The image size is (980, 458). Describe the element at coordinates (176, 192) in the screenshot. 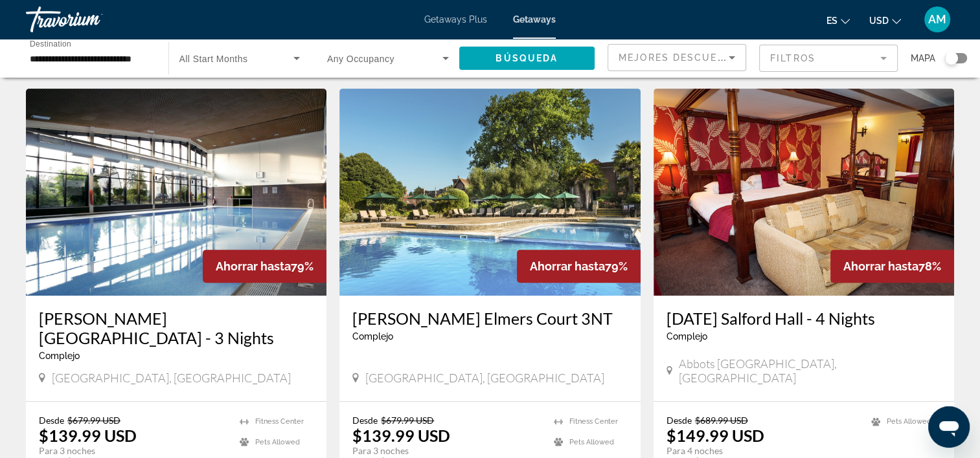

I see `img: 0324O01X.jpg` at that location.